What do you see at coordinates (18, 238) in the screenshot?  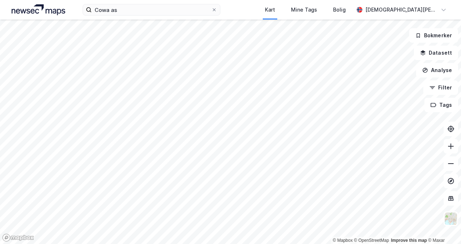 I see `a: Mapbox homepage` at bounding box center [18, 238].